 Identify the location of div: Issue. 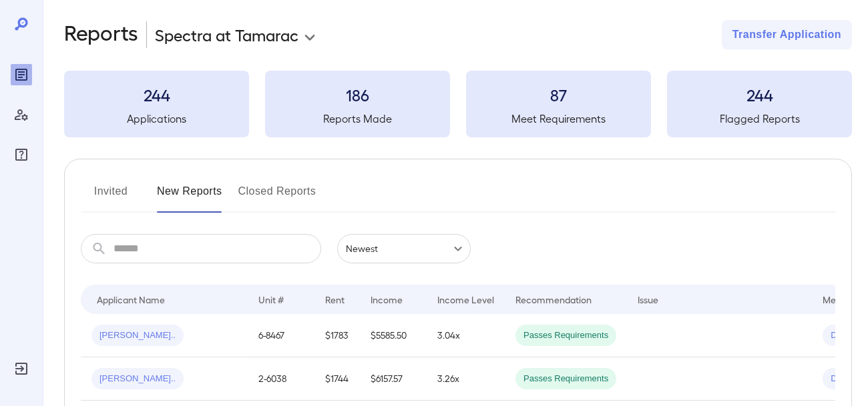
(648, 300).